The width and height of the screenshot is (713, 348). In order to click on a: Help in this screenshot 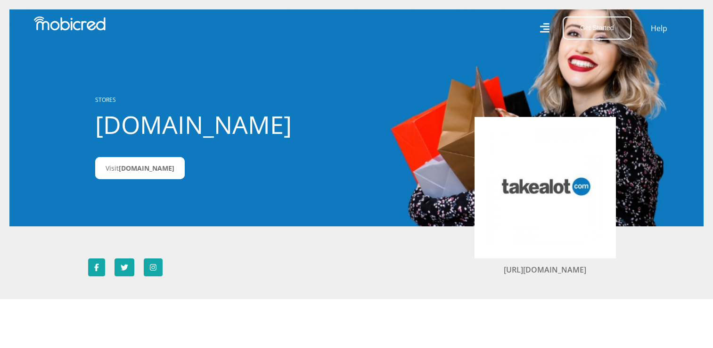, I will do `click(659, 28)`.